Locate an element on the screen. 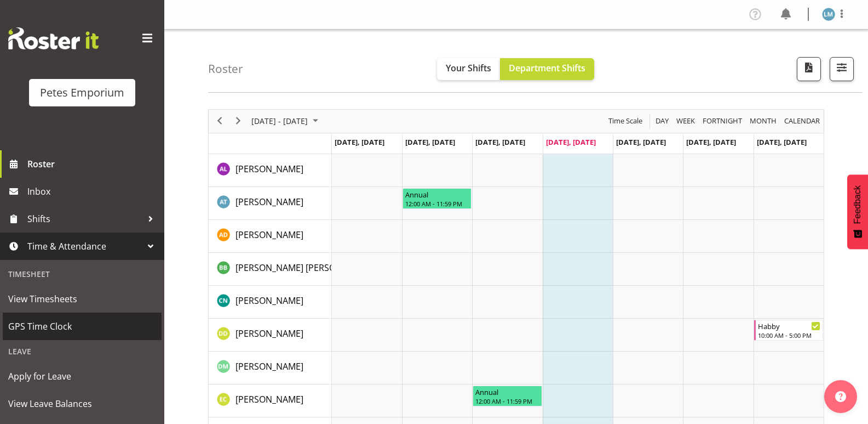 This screenshot has height=424, width=868. button: Timeline Day is located at coordinates (662, 121).